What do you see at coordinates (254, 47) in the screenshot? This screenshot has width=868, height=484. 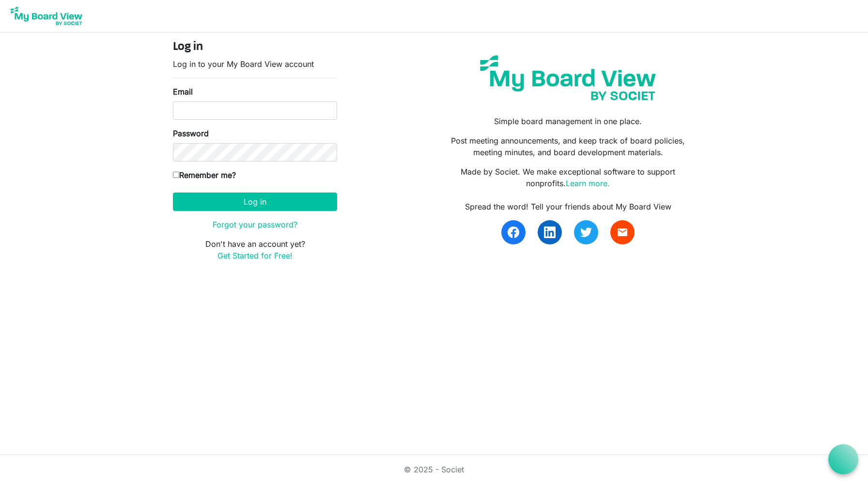 I see `h4: Log in` at bounding box center [254, 47].